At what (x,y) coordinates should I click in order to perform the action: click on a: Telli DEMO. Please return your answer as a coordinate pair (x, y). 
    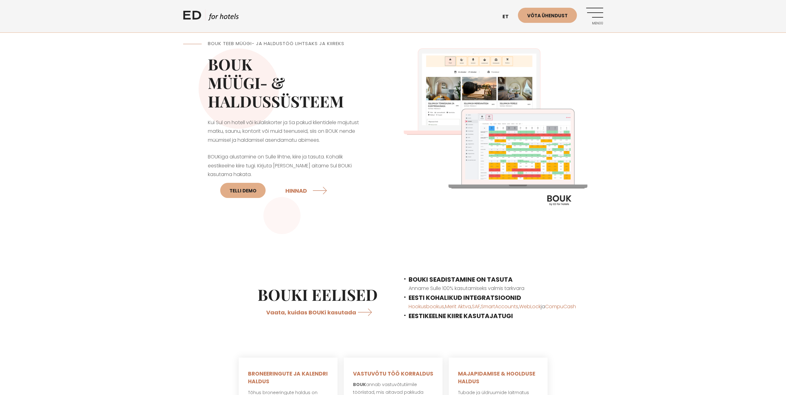
    Looking at the image, I should click on (243, 190).